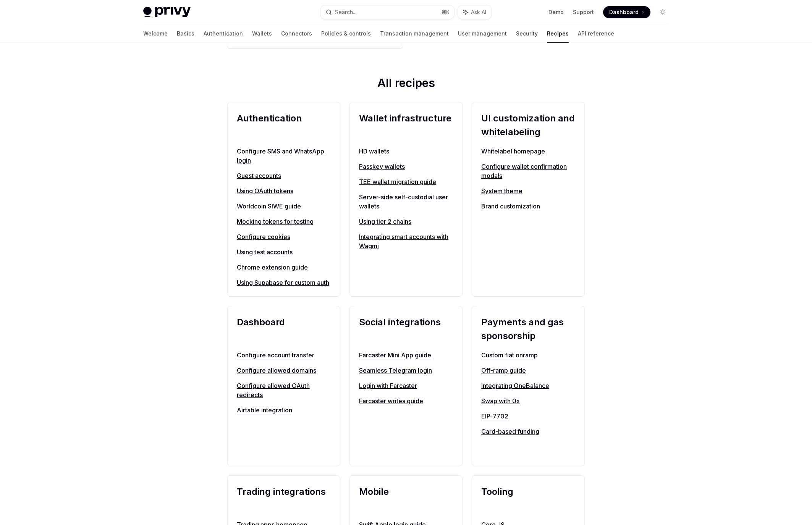 The height and width of the screenshot is (525, 812). What do you see at coordinates (406, 222) in the screenshot?
I see `a: Using tier 2 chains` at bounding box center [406, 222].